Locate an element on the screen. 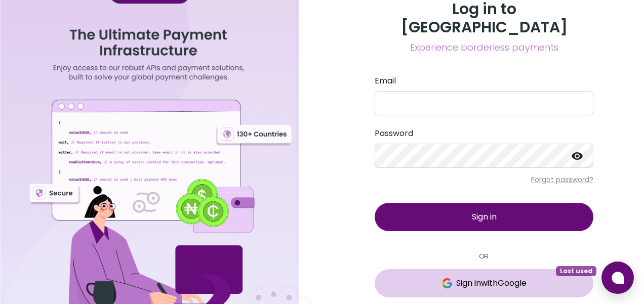 This screenshot has height=304, width=644. img: Google is located at coordinates (447, 283).